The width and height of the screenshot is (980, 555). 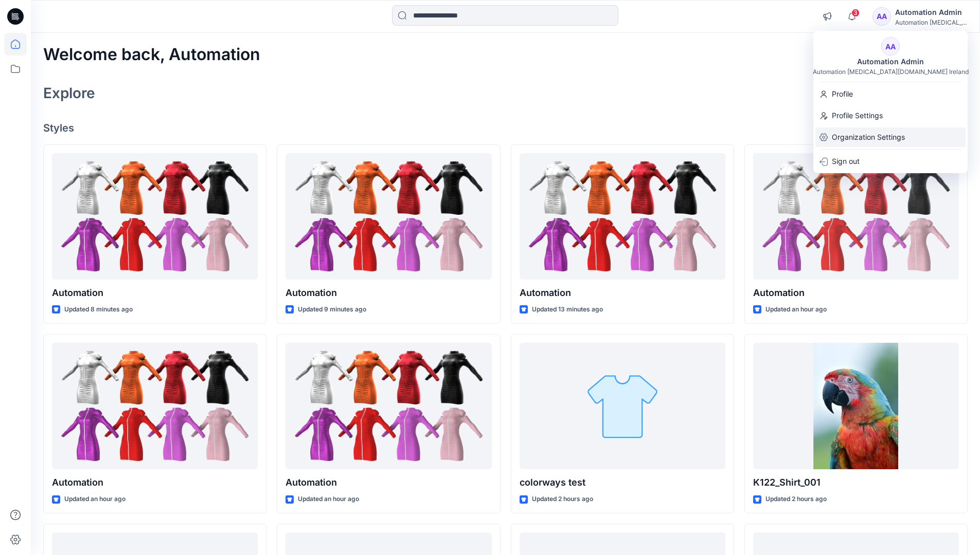 I want to click on p: Updated 13 minutes ago, so click(x=567, y=309).